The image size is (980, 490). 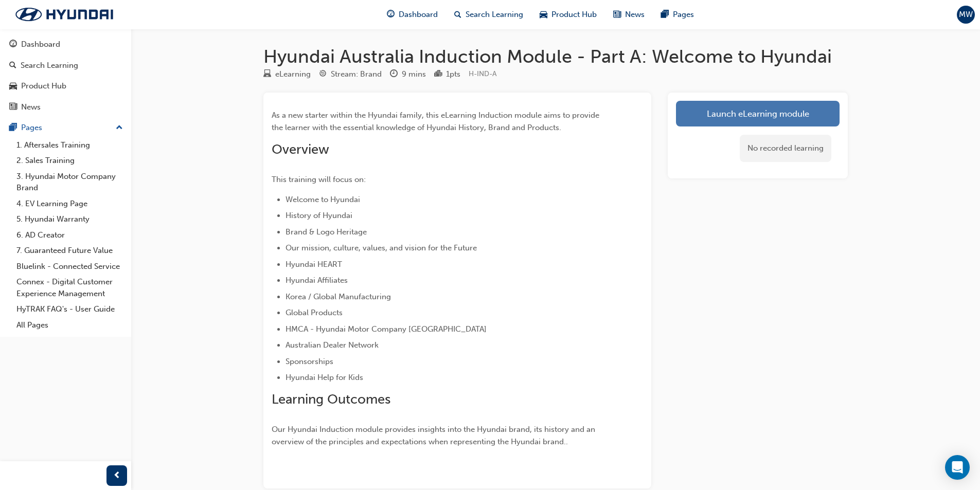 I want to click on div: Search Learning, so click(x=50, y=66).